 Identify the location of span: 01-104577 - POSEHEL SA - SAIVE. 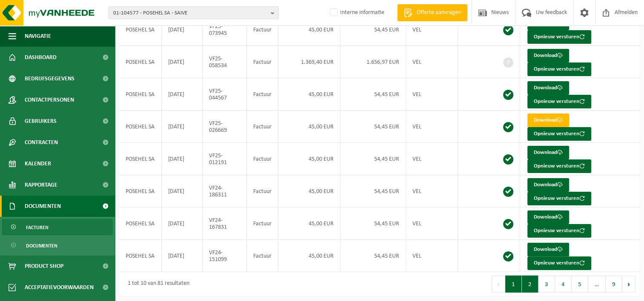
(190, 13).